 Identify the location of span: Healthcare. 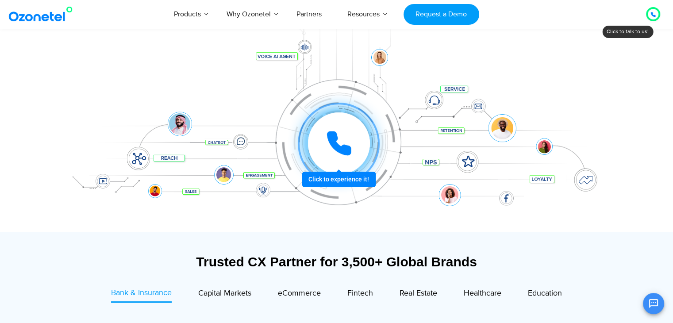
(482, 293).